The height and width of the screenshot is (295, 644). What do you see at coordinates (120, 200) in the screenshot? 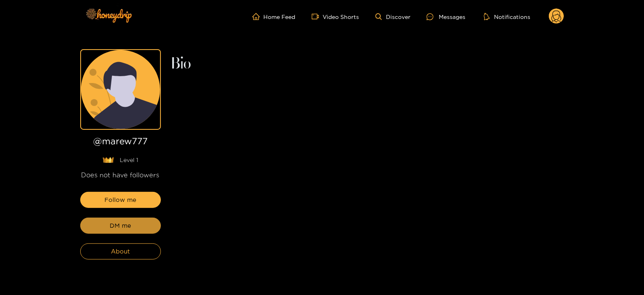
I see `span: Follow me` at bounding box center [120, 200].